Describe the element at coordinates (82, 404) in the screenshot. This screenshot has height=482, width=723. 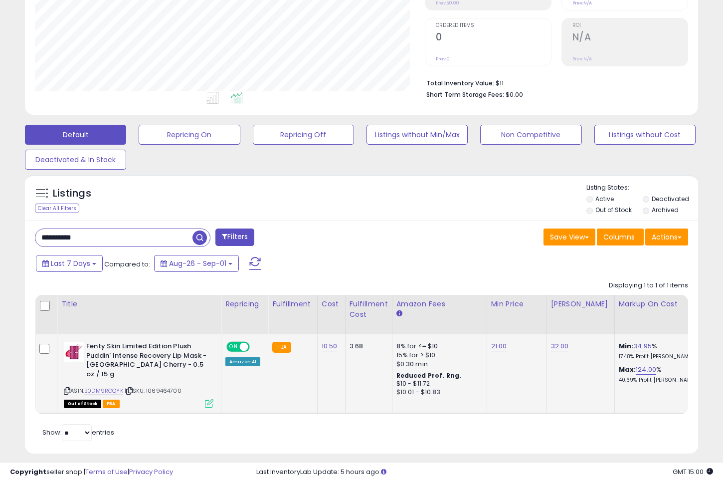
I see `span: All listings that are currently out of stock and unavailable for purchase on Amazon` at that location.